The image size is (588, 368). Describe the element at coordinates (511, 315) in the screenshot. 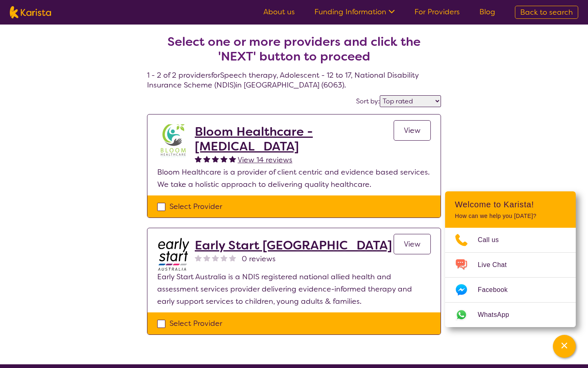

I see `a: Web link opens in a new tab.` at that location.